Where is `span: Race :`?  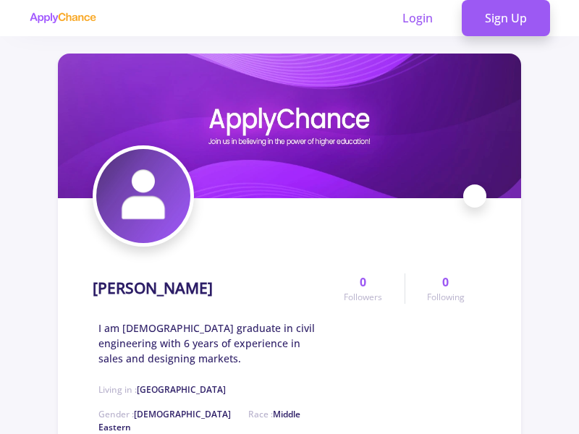
span: Race : is located at coordinates (199, 420).